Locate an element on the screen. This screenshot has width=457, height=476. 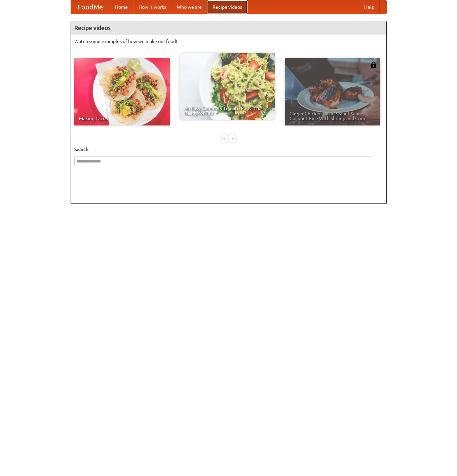
a: Recipe videos is located at coordinates (227, 7).